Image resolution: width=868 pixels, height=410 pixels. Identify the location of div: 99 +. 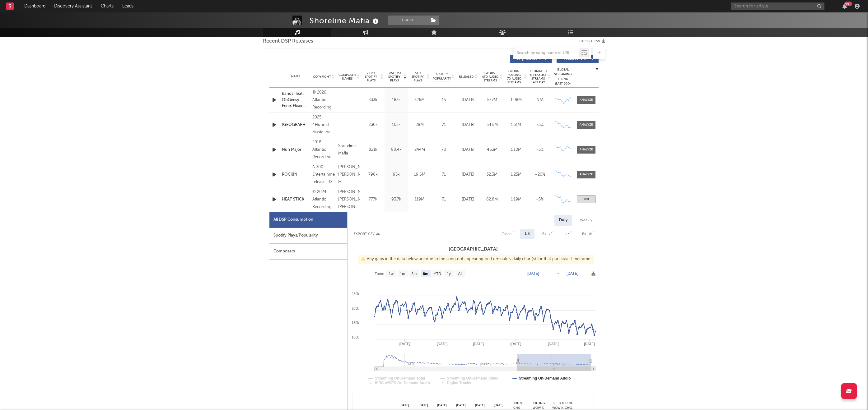
(847, 4).